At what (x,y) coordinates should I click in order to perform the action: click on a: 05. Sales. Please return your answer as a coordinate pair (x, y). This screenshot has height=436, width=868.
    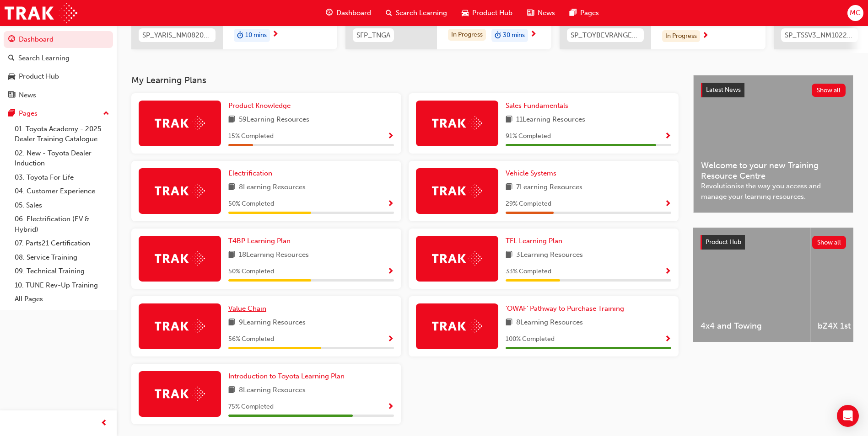
    Looking at the image, I should click on (62, 205).